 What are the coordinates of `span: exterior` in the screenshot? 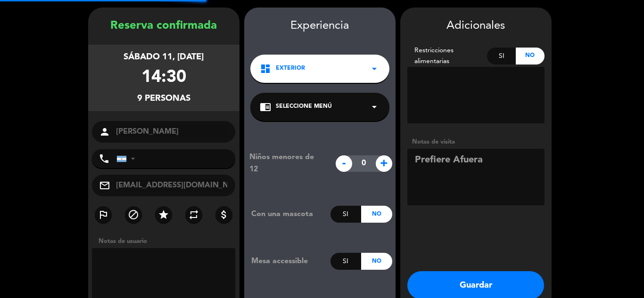 It's located at (291, 69).